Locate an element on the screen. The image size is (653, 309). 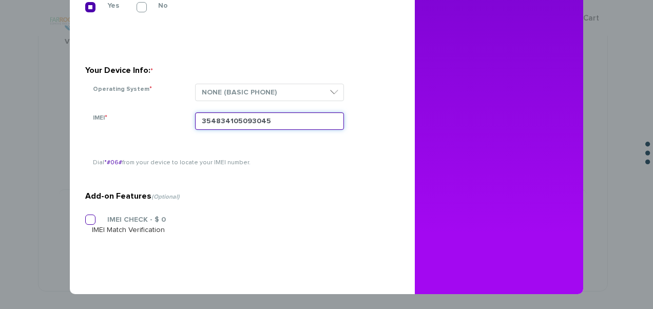
div: Add-on Features is located at coordinates (238, 170).